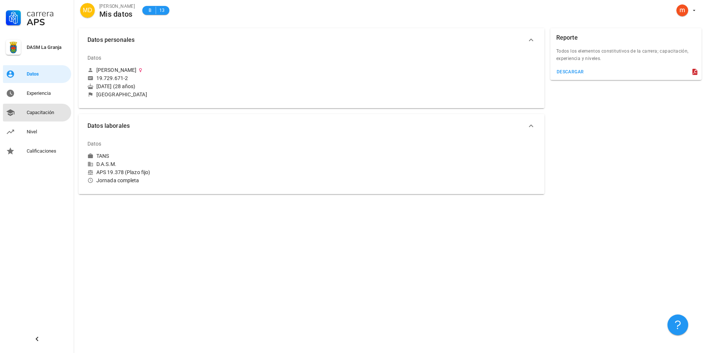  I want to click on span: Datos laborales, so click(307, 126).